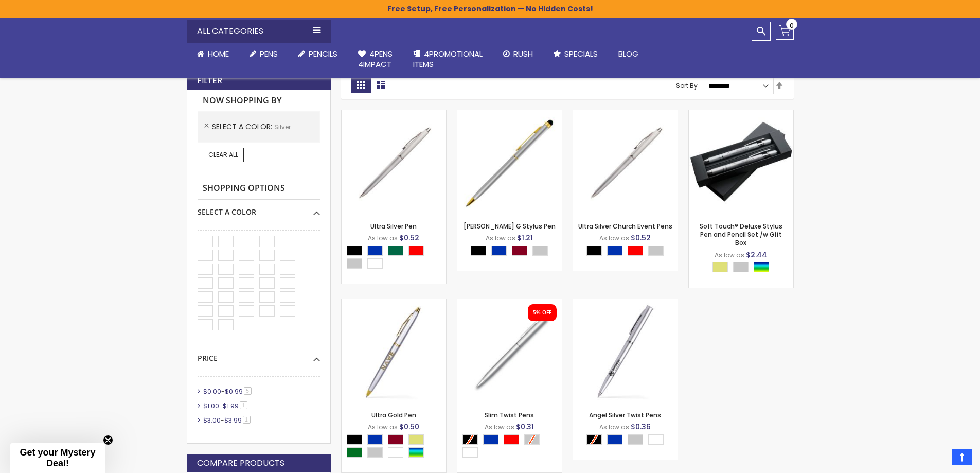  Describe the element at coordinates (525, 427) in the screenshot. I see `span: $0.31` at that location.